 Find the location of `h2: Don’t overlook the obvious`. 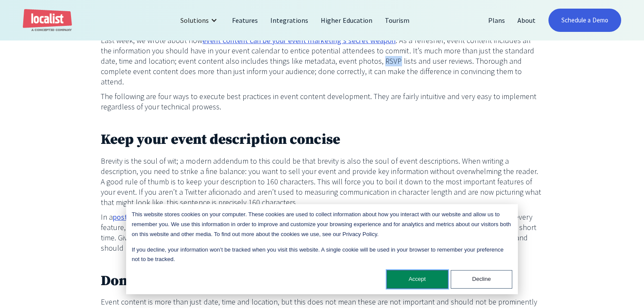

h2: Don’t overlook the obvious is located at coordinates (322, 281).